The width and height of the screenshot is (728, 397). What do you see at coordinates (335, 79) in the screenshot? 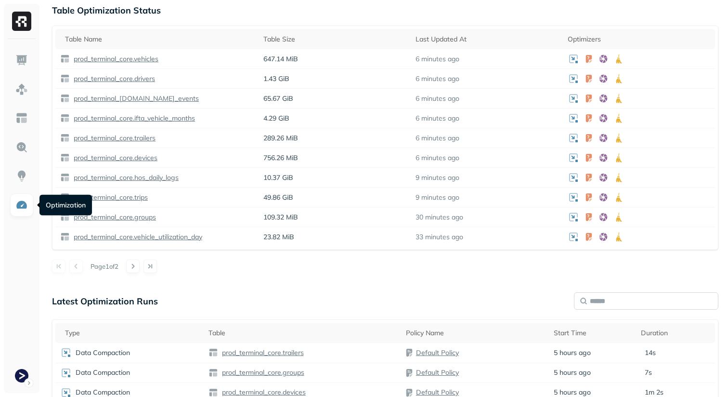
I see `p: 1.43 GiB` at bounding box center [335, 79].